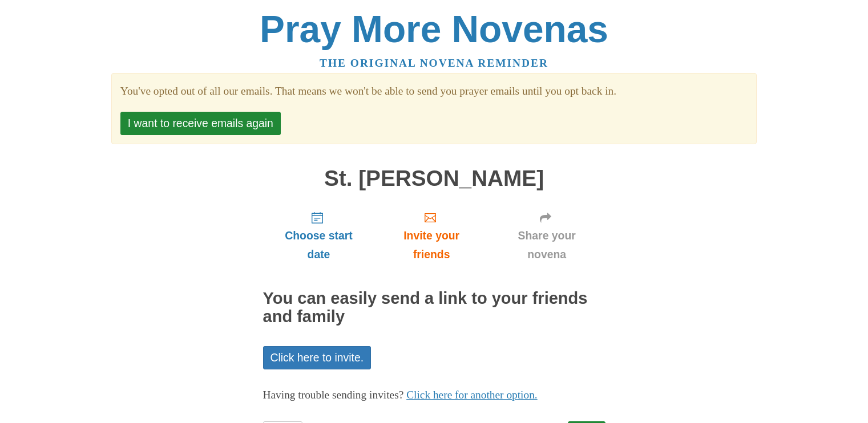  What do you see at coordinates (434, 62) in the screenshot?
I see `a: The original novena reminder` at bounding box center [434, 62].